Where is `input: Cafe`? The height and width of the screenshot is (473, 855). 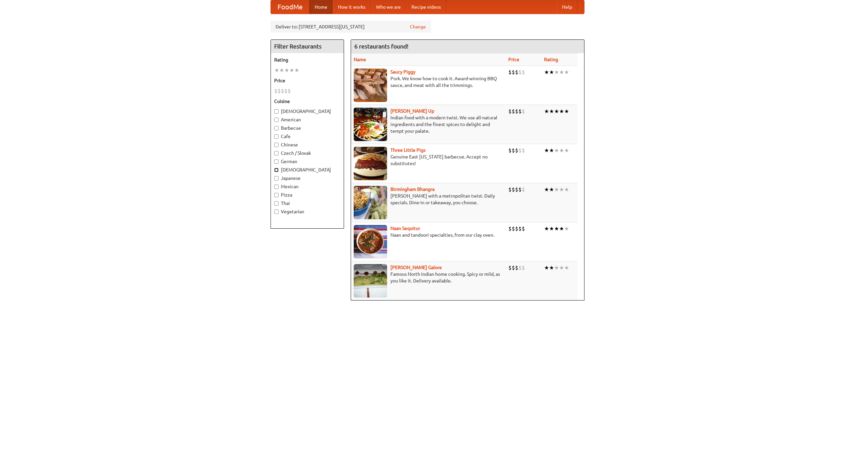
input: Cafe is located at coordinates (276, 136).